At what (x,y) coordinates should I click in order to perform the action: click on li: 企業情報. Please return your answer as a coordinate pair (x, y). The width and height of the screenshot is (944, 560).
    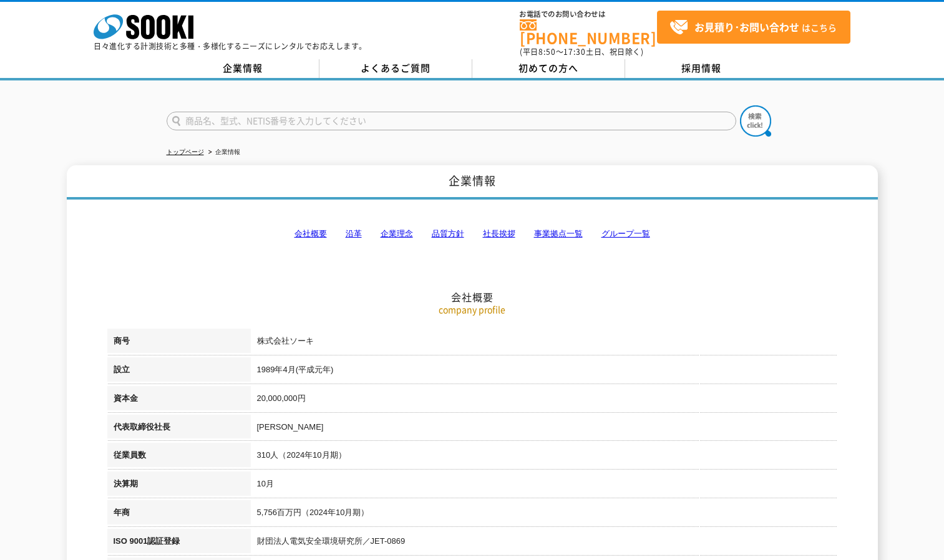
    Looking at the image, I should click on (223, 152).